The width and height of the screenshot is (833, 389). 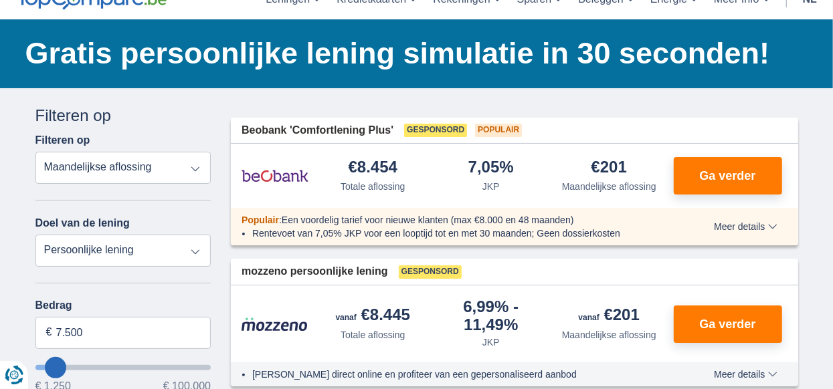 I want to click on input: wantToBorrow, so click(x=123, y=368).